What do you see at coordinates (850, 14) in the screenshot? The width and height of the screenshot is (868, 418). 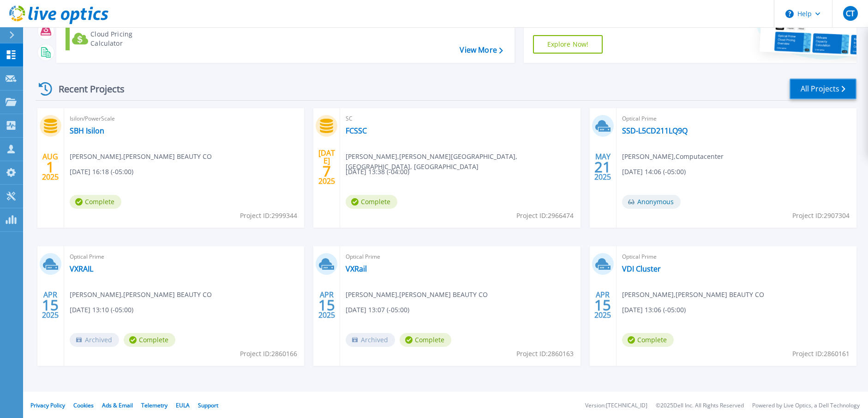 I see `span: CT` at bounding box center [850, 14].